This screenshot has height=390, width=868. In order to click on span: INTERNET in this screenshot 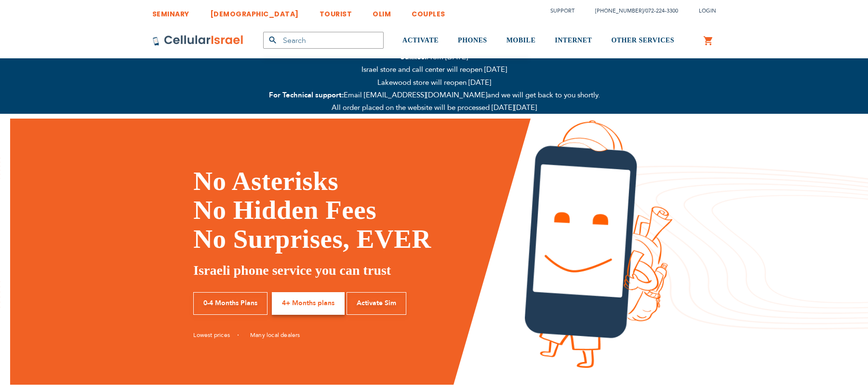, I will do `click(573, 40)`.